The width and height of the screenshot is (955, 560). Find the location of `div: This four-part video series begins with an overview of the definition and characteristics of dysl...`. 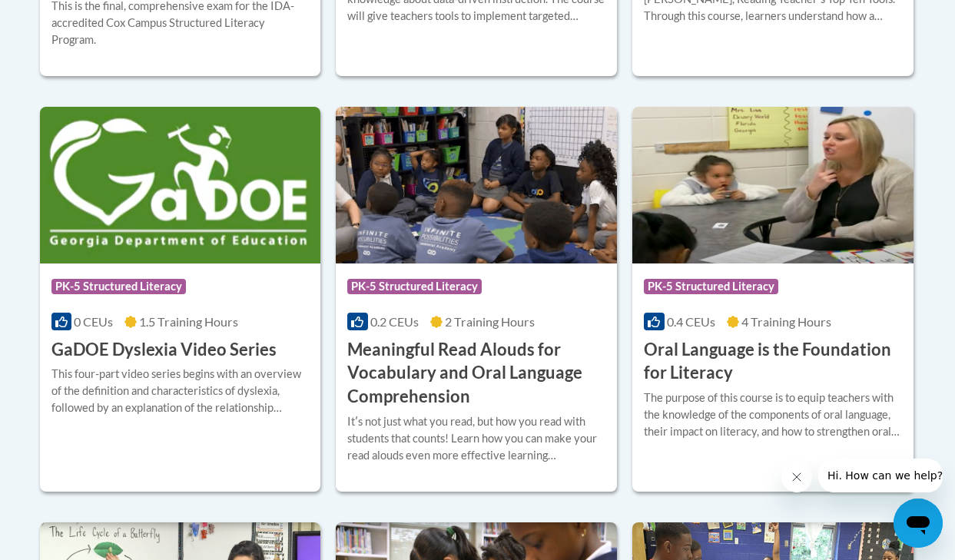

div: This four-part video series begins with an overview of the definition and characteristics of dysl... is located at coordinates (180, 391).